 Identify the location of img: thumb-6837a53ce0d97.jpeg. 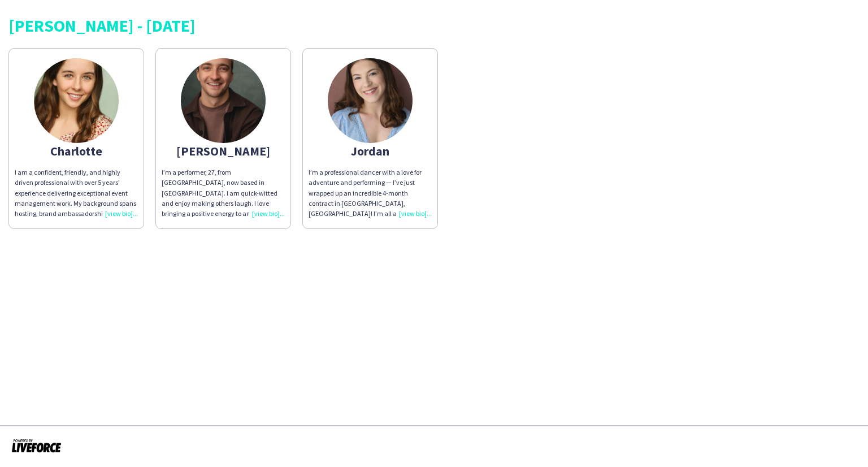
(370, 101).